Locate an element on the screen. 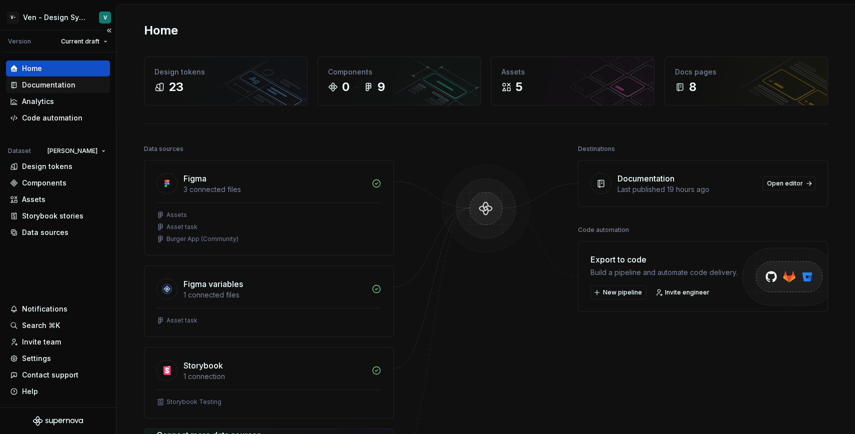 Image resolution: width=855 pixels, height=434 pixels. div: Search ⌘K is located at coordinates (41, 326).